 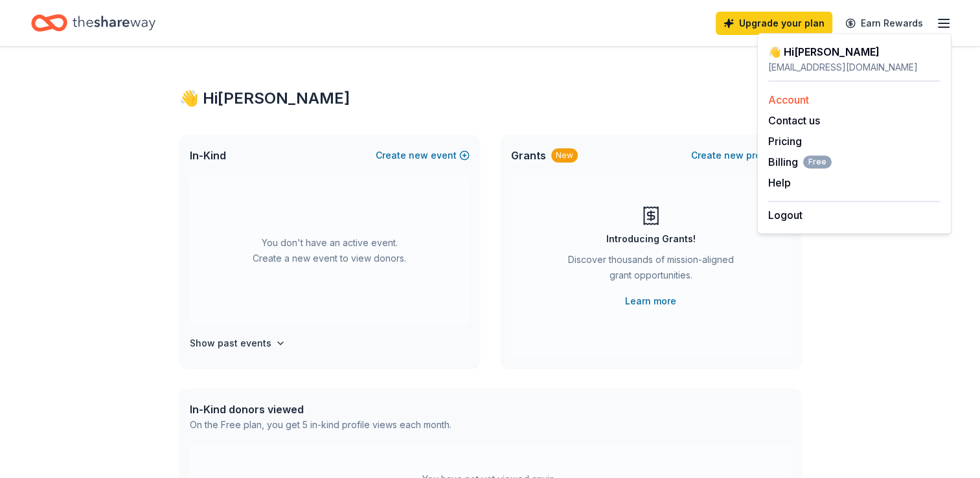 I want to click on div: On the Free plan, you get 5 in-kind profile views each month., so click(x=320, y=425).